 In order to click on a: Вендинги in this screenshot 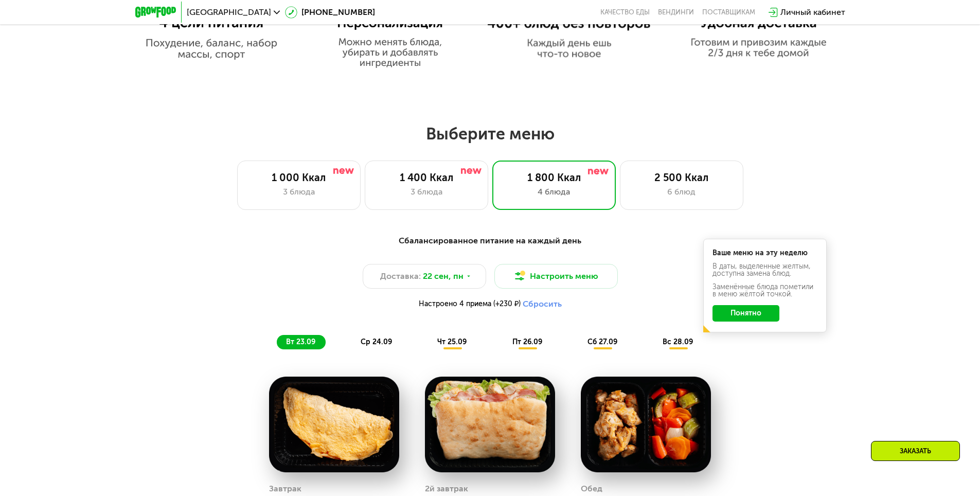, I will do `click(676, 13)`.